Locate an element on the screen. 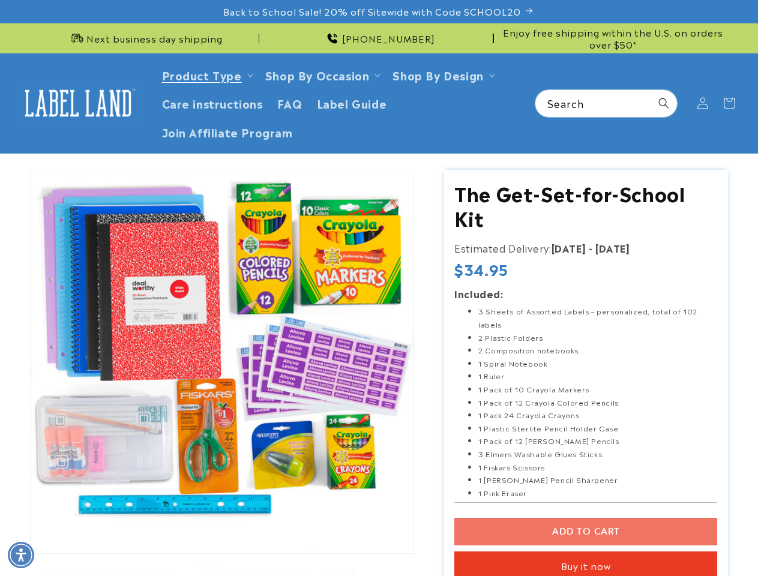  li: 3 Elmers Washable Glues Sticks is located at coordinates (598, 454).